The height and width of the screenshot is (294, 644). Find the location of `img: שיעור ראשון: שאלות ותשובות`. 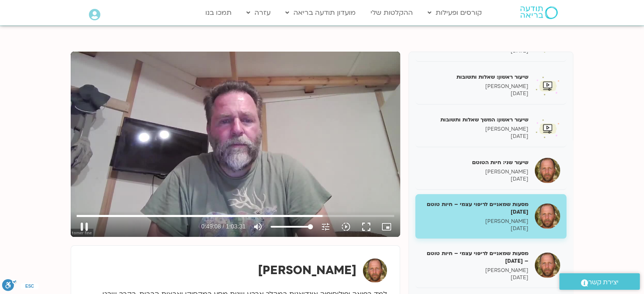

img: שיעור ראשון: שאלות ותשובות is located at coordinates (547, 85).